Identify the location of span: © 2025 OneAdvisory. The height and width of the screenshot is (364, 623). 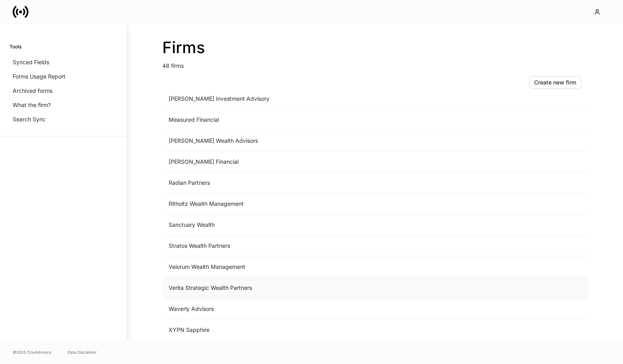
(32, 352).